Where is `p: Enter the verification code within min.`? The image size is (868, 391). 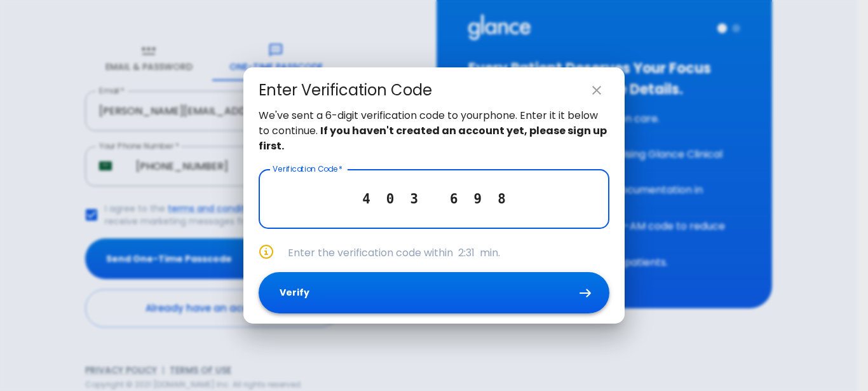 p: Enter the verification code within min. is located at coordinates (449, 253).